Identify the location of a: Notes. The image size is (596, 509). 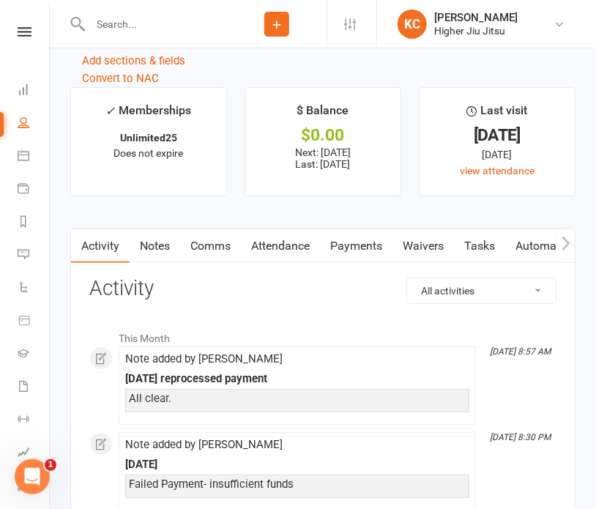
(155, 246).